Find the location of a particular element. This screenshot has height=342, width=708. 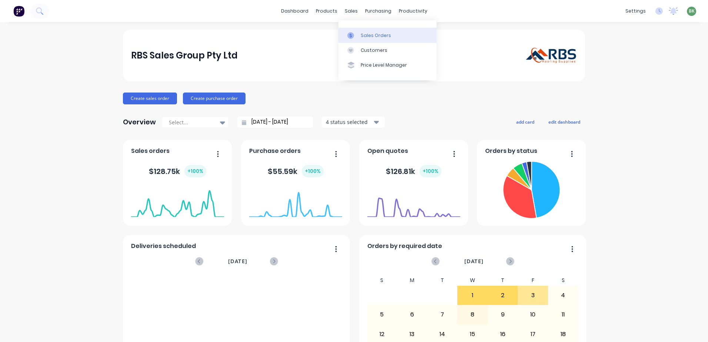

div: 9 is located at coordinates (503, 315).